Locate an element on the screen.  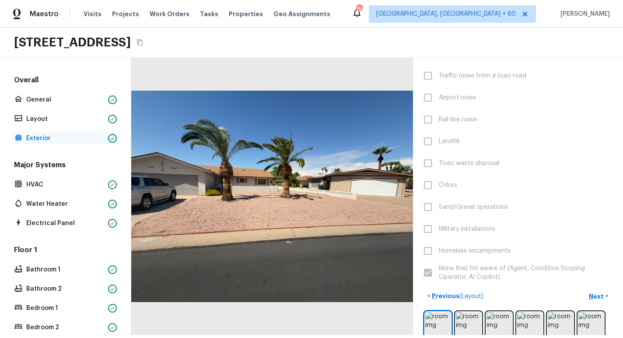
p: Previous is located at coordinates (457, 296).